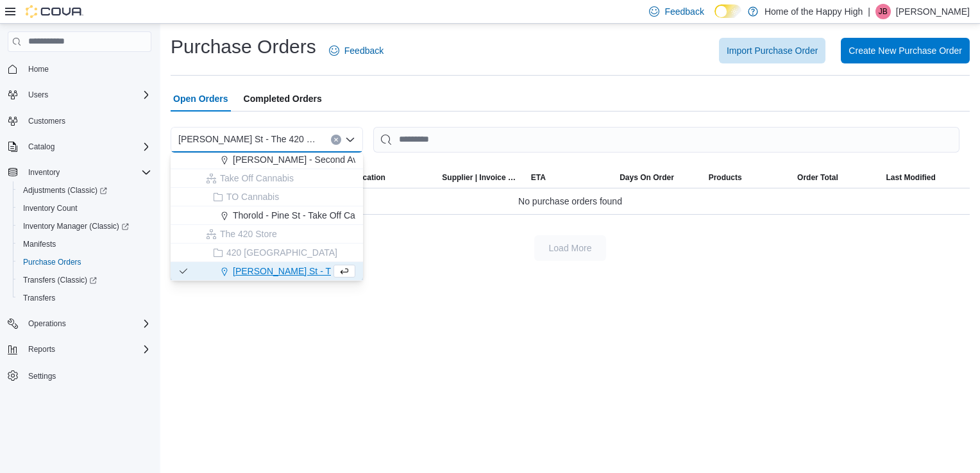 Image resolution: width=980 pixels, height=473 pixels. What do you see at coordinates (570, 248) in the screenshot?
I see `span: Load More` at bounding box center [570, 248].